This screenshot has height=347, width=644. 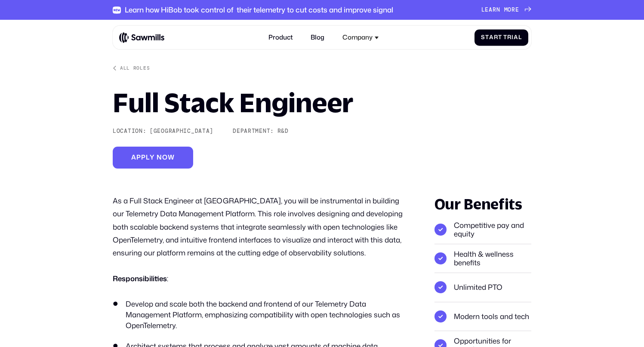 I want to click on span: S, so click(x=483, y=37).